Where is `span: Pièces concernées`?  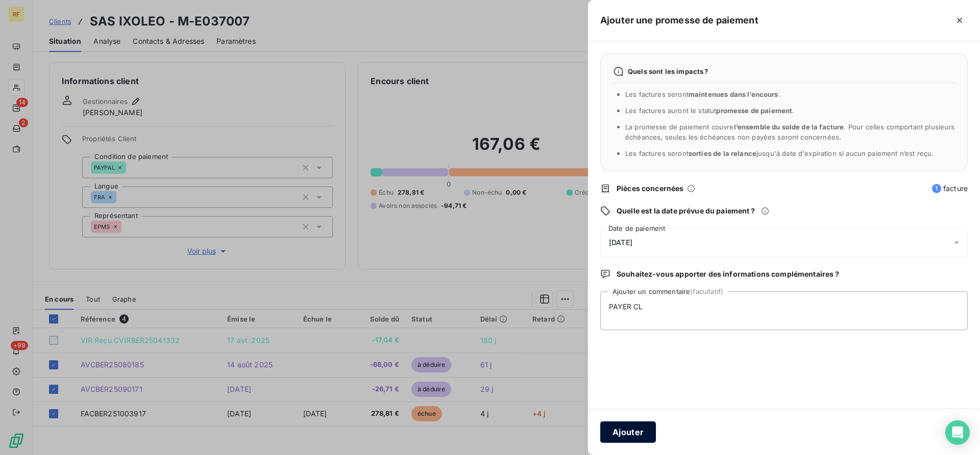 span: Pièces concernées is located at coordinates (650, 189).